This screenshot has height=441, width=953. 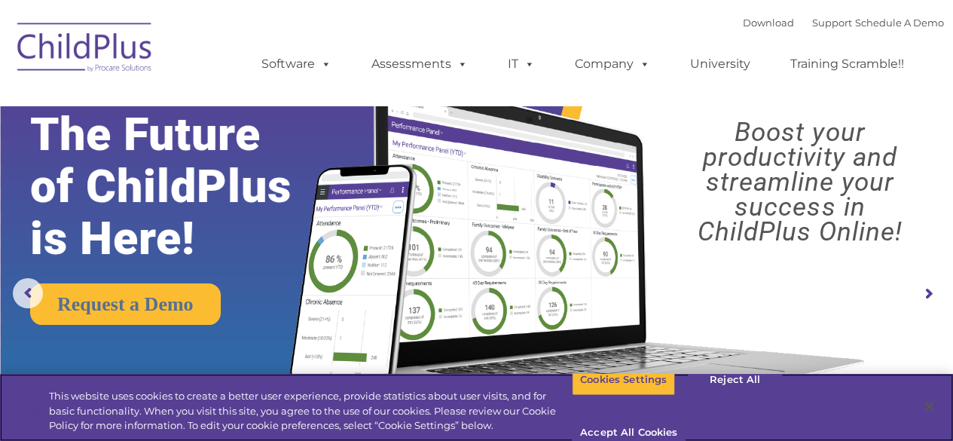 I want to click on div: This website uses cookies to create a better user experience, provide statistics about user visit..., so click(x=310, y=410).